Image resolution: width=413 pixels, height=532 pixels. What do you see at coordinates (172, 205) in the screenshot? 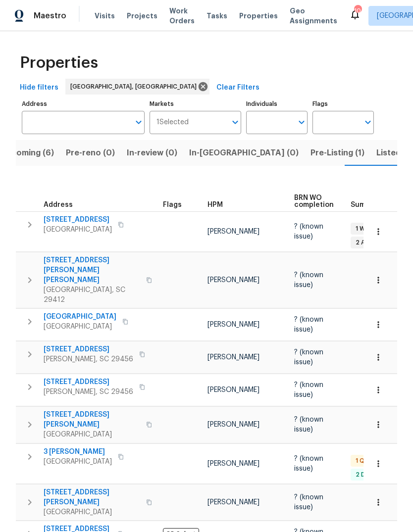
I see `span: Flags` at bounding box center [172, 205].